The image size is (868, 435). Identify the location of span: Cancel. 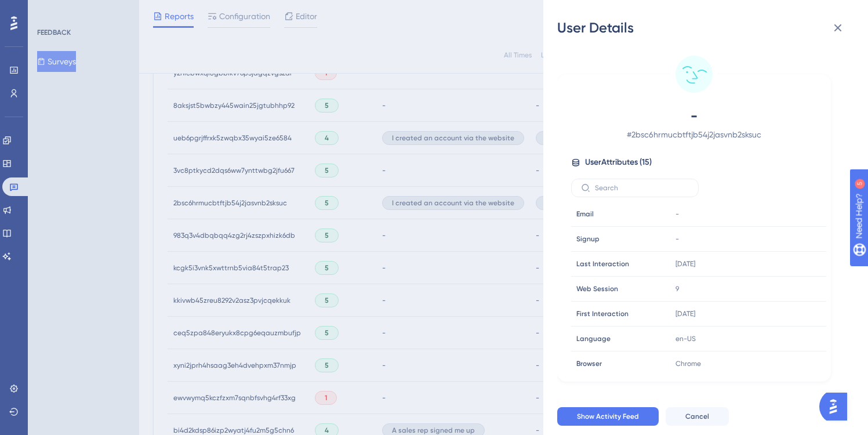
(697, 417).